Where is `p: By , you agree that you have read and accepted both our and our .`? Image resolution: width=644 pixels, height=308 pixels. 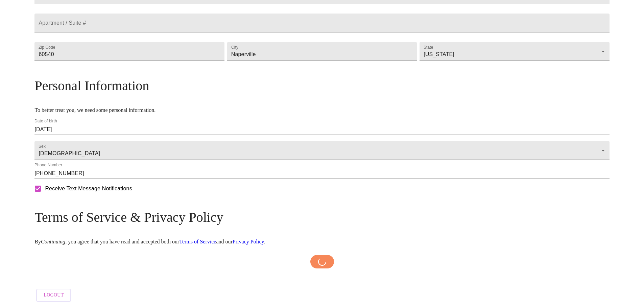
p: By , you agree that you have read and accepted both our and our . is located at coordinates (322, 242).